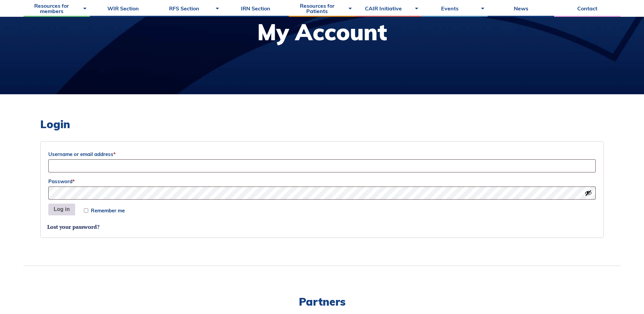  What do you see at coordinates (322, 124) in the screenshot?
I see `h2: Login` at bounding box center [322, 124].